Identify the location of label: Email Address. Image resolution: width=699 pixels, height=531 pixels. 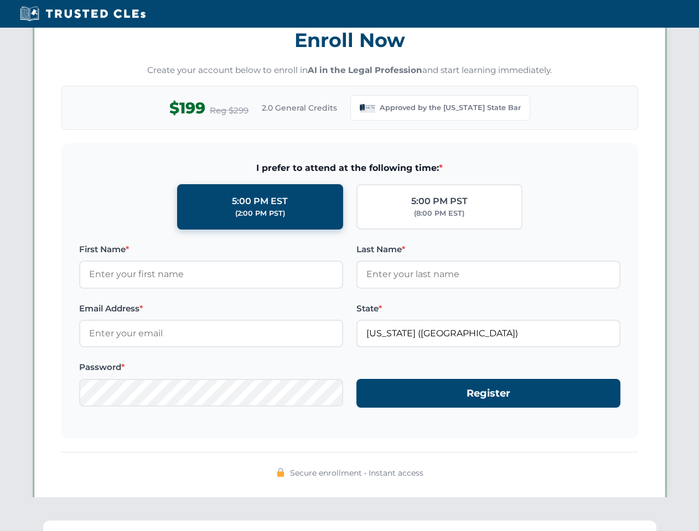
(211, 309).